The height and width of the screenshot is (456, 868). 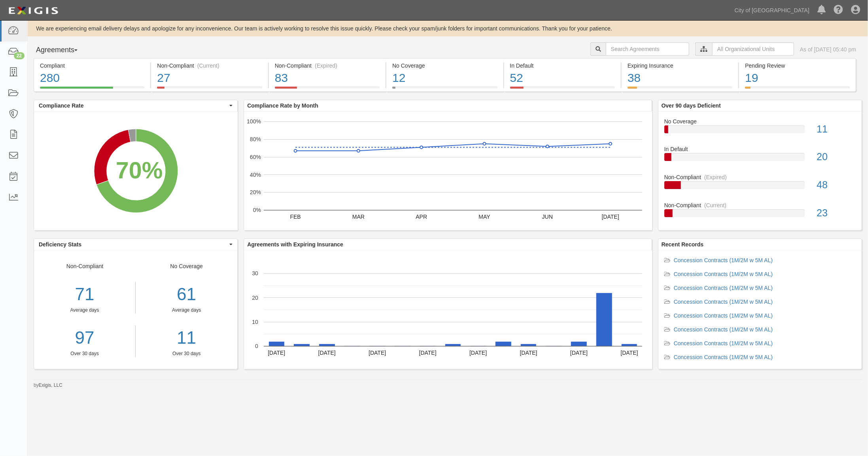 What do you see at coordinates (133, 106) in the screenshot?
I see `span: Compliance Rate` at bounding box center [133, 106].